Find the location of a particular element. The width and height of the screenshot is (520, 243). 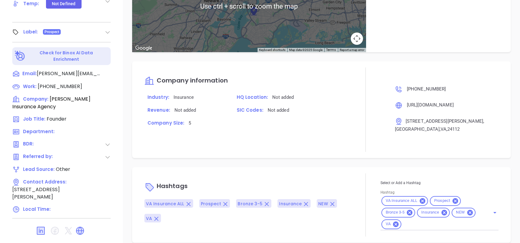

a: Terms (opens in new tab) is located at coordinates (331, 50).